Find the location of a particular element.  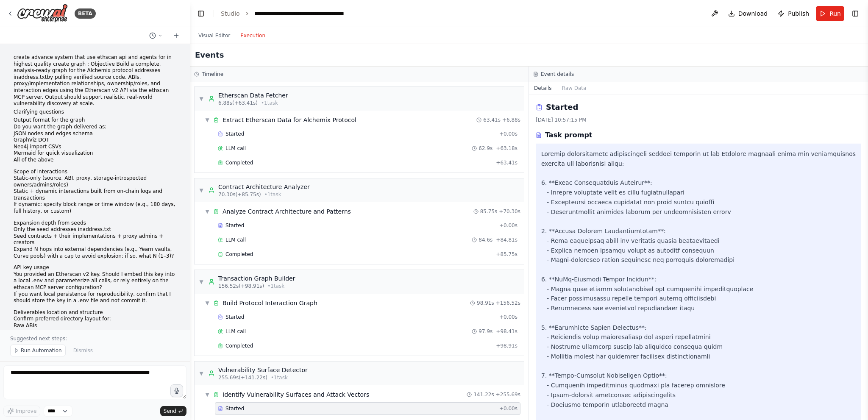

button: Raw Data is located at coordinates (574, 88).